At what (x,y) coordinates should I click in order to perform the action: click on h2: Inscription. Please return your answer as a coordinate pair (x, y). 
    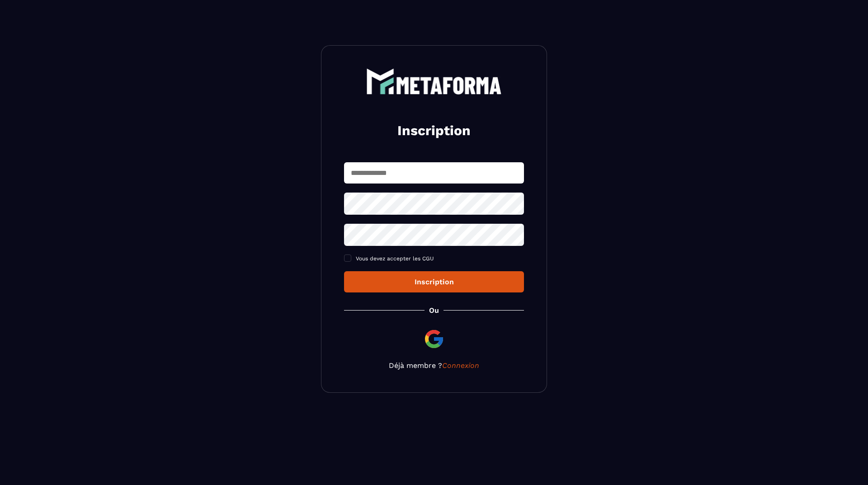
    Looking at the image, I should click on (434, 131).